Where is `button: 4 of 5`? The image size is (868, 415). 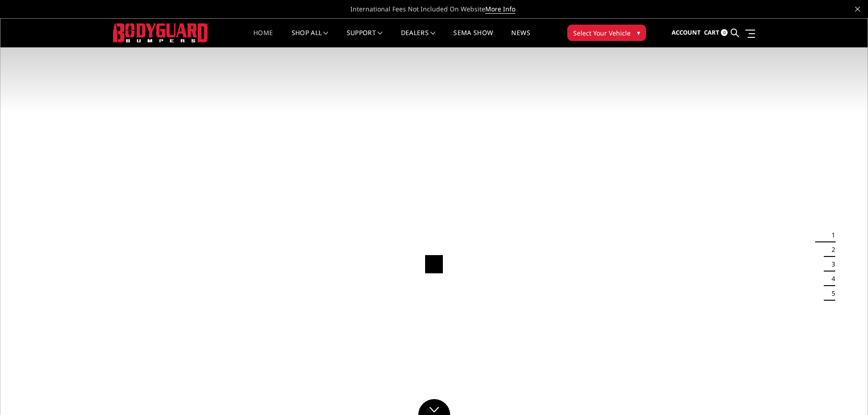 button: 4 of 5 is located at coordinates (831, 279).